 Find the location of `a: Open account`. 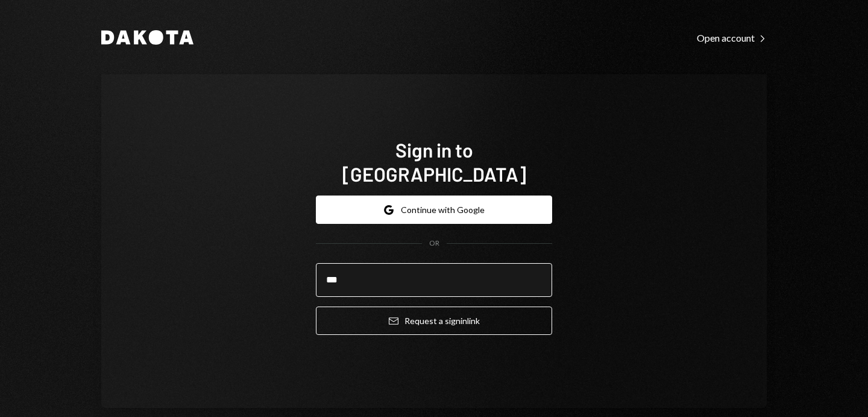

a: Open account is located at coordinates (732, 37).